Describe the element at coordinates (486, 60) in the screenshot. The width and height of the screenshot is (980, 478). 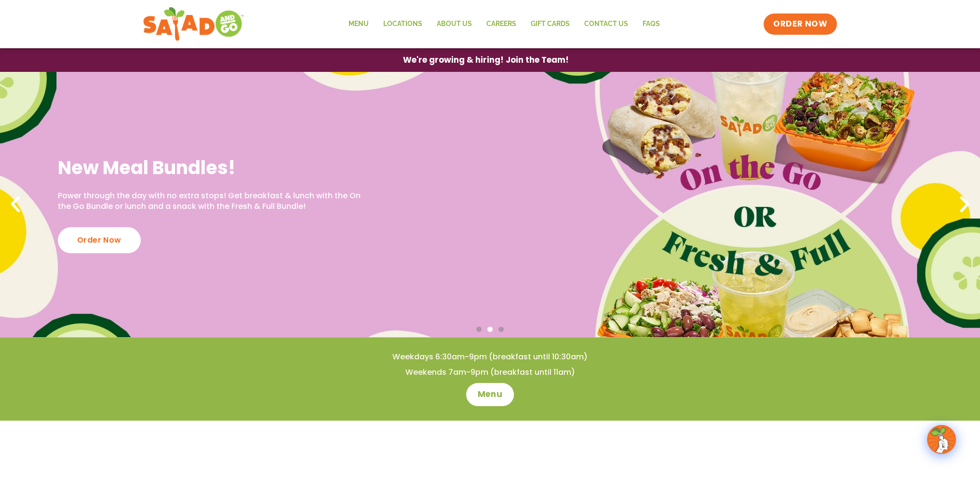
I see `span: We're growing & hiring! Join the Team!` at that location.